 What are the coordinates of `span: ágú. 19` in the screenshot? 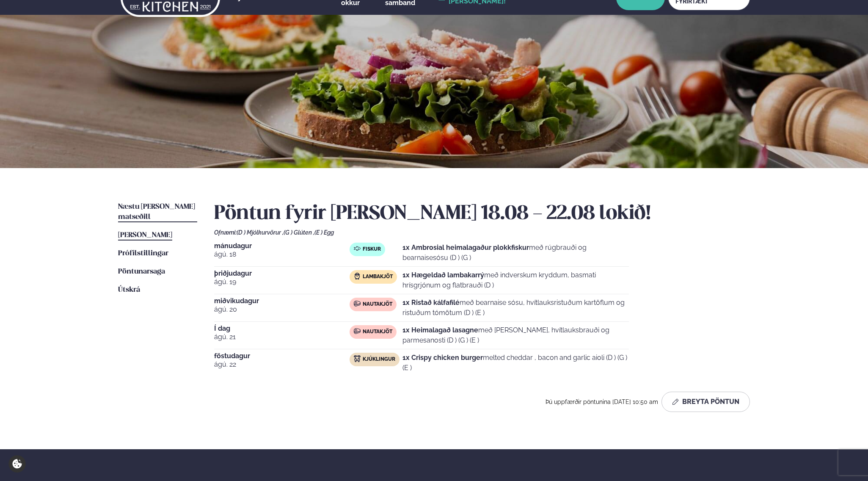 It's located at (282, 282).